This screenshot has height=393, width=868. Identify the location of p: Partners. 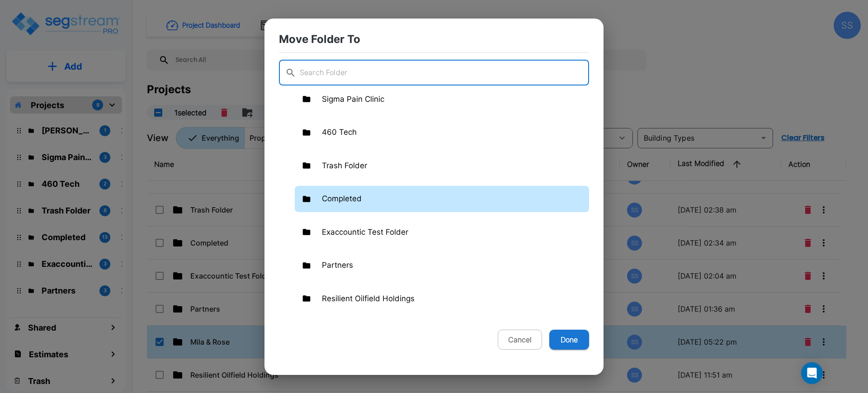
(337, 265).